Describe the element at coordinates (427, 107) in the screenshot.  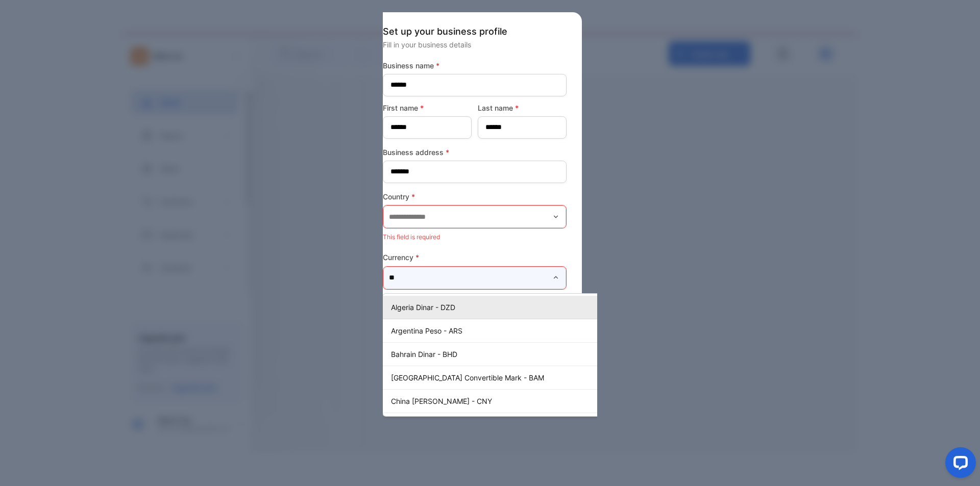
I see `label: First name` at that location.